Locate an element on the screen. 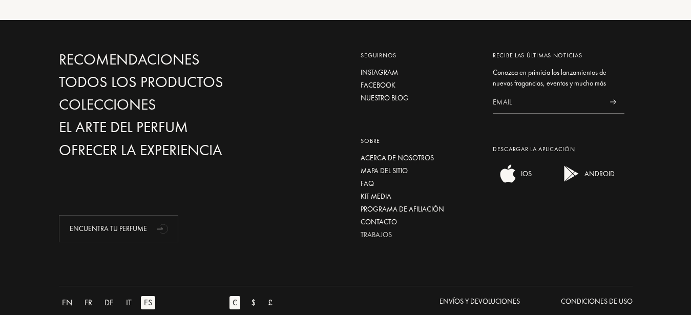 The image size is (691, 315). div: Ofrecer la experiencia is located at coordinates (149, 150).